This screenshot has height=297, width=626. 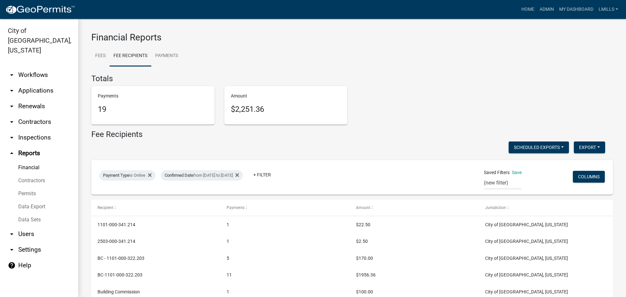 I want to click on a: Admin, so click(x=547, y=9).